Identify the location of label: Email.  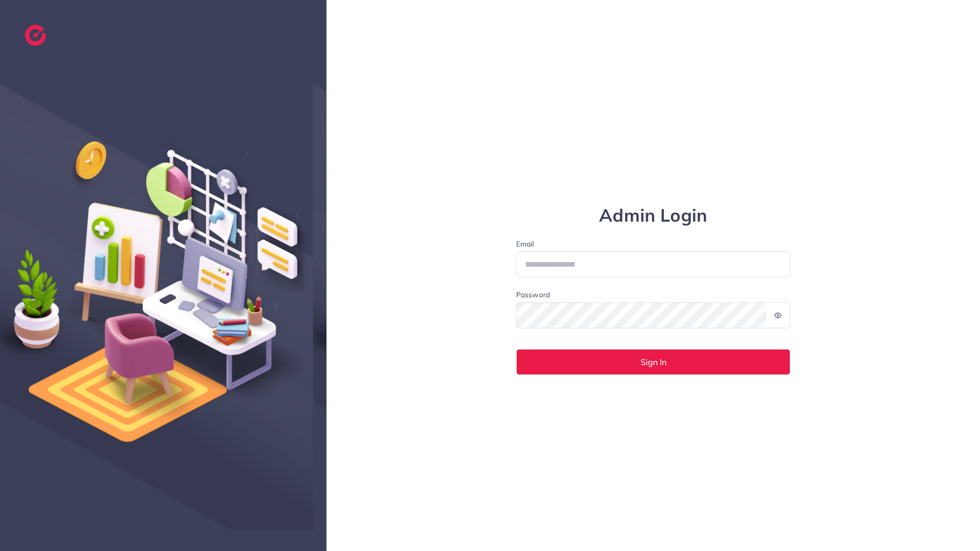
(654, 244).